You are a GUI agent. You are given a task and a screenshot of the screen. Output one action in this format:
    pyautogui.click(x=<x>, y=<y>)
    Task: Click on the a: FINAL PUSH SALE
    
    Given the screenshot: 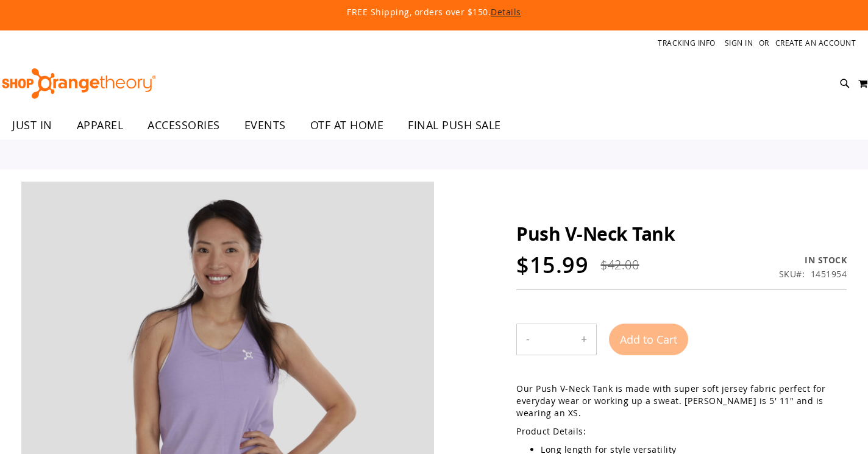 What is the action you would take?
    pyautogui.click(x=454, y=125)
    